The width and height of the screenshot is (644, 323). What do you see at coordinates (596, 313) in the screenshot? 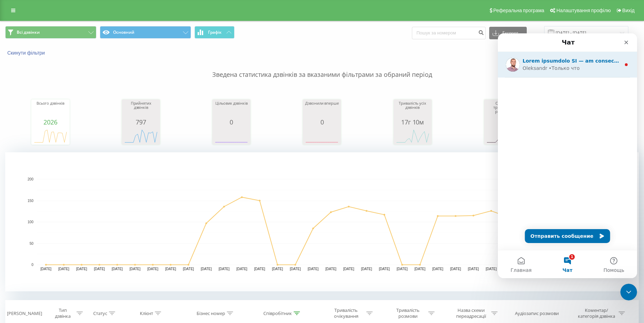
I see `div: Коментар/категорія дзвінка` at bounding box center [596, 313].